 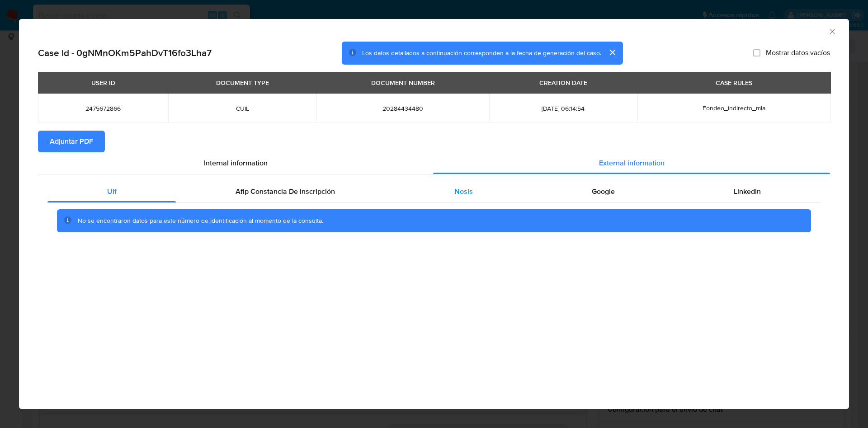 What do you see at coordinates (798, 53) in the screenshot?
I see `span: Mostrar datos vacíos` at bounding box center [798, 53].